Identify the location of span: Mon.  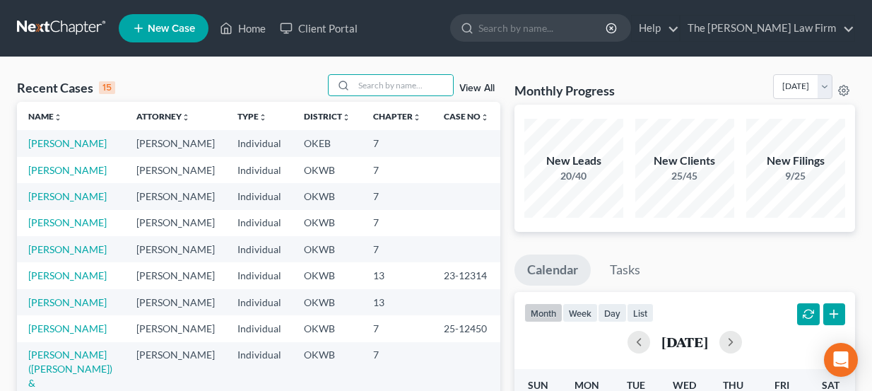
(587, 384).